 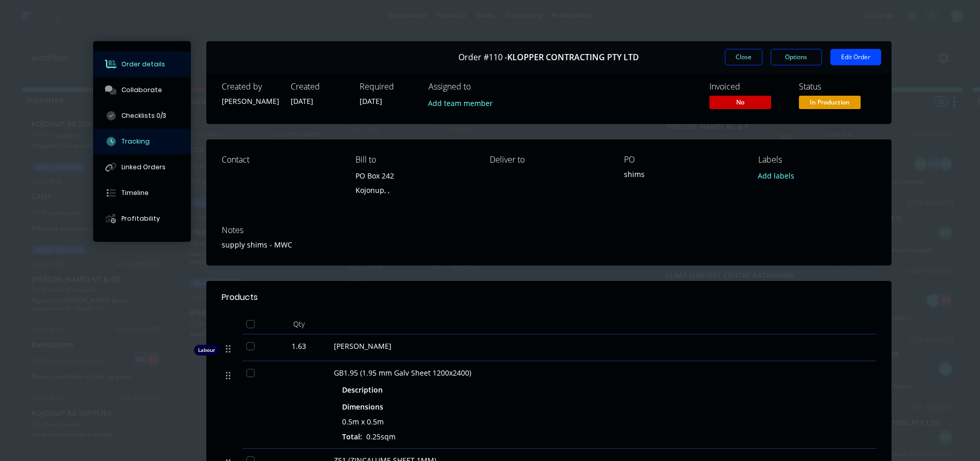 I want to click on div: shims, so click(x=683, y=176).